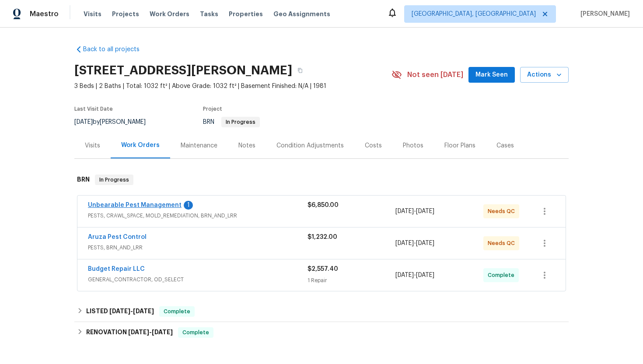 The height and width of the screenshot is (364, 643). What do you see at coordinates (198, 216) in the screenshot?
I see `span: PESTS, CRAWL_SPACE, MOLD_REMEDIATION, BRN_AND_LRR` at bounding box center [198, 216].